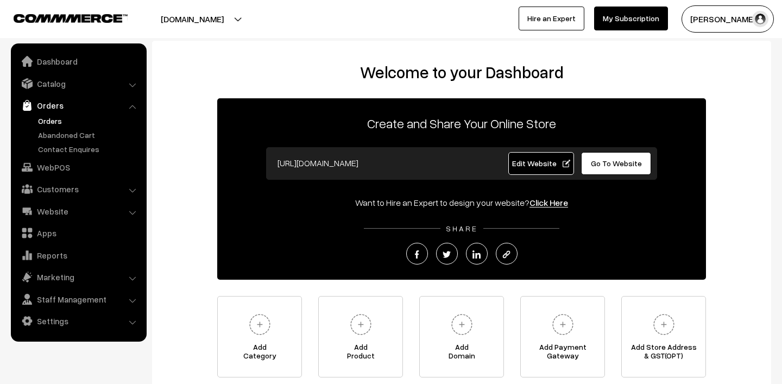 The width and height of the screenshot is (782, 384). Describe the element at coordinates (462, 228) in the screenshot. I see `span: SHARE` at that location.